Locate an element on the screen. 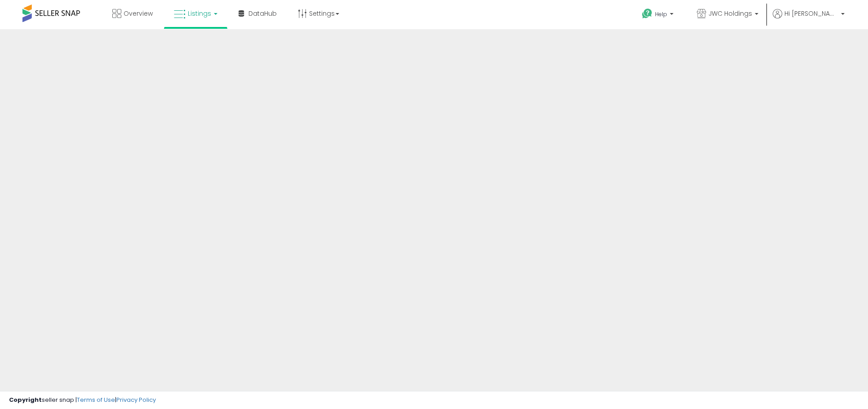 The width and height of the screenshot is (868, 409). i: Get Help is located at coordinates (647, 14).